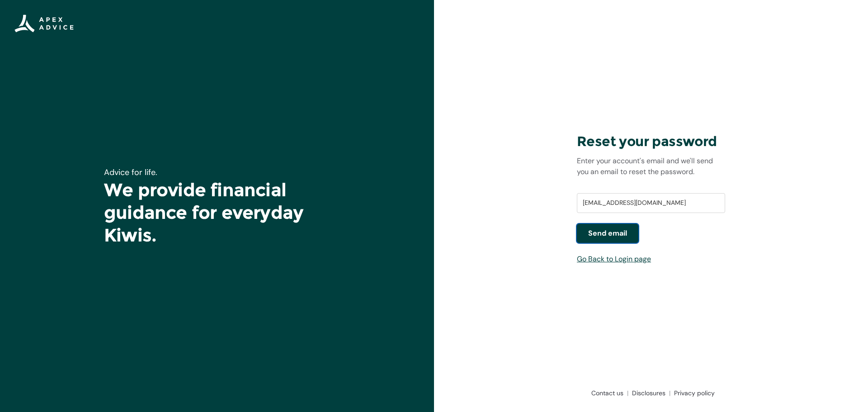 The height and width of the screenshot is (412, 868). What do you see at coordinates (608, 393) in the screenshot?
I see `a: Contact us` at bounding box center [608, 393].